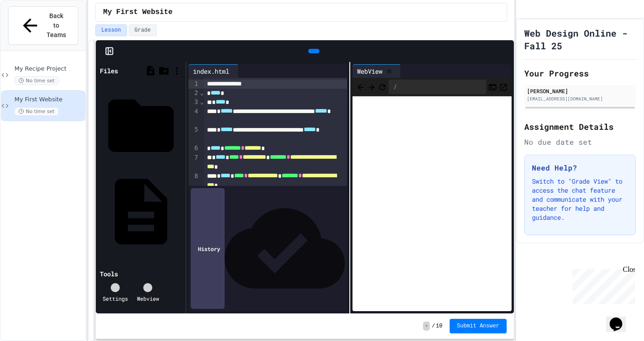 The height and width of the screenshot is (341, 644). What do you see at coordinates (580, 168) in the screenshot?
I see `h3: Need Help?` at bounding box center [580, 168].